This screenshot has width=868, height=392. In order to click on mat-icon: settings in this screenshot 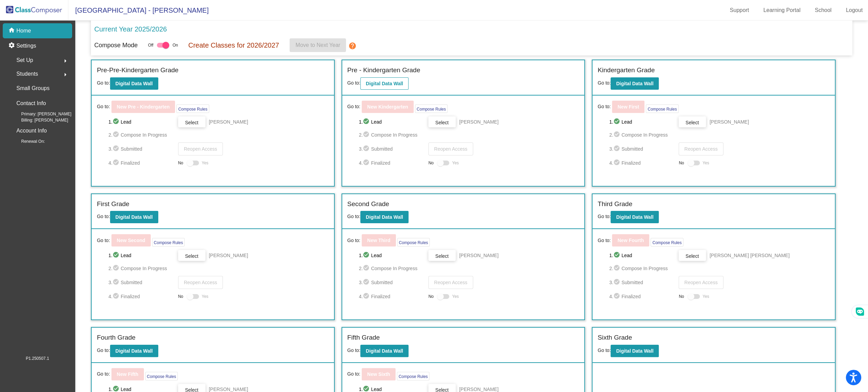, I will do `click(13, 46)`.